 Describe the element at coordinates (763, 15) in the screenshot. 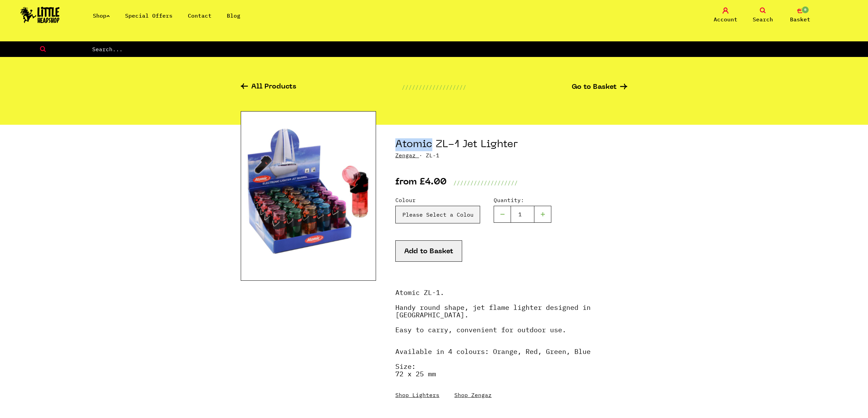

I see `a: Search` at that location.